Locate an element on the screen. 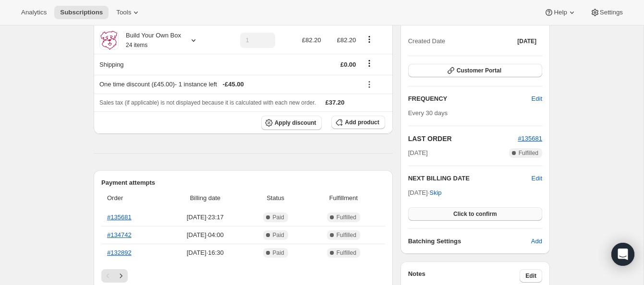  span: Customer Portal is located at coordinates (479, 71).